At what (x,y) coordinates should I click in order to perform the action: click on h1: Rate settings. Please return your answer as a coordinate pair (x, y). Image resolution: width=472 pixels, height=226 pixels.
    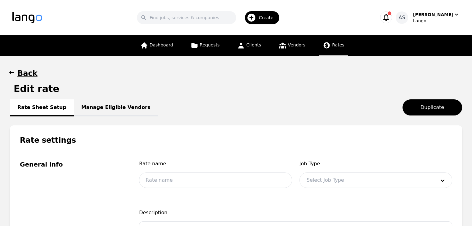
    Looking at the image, I should click on (236, 136).